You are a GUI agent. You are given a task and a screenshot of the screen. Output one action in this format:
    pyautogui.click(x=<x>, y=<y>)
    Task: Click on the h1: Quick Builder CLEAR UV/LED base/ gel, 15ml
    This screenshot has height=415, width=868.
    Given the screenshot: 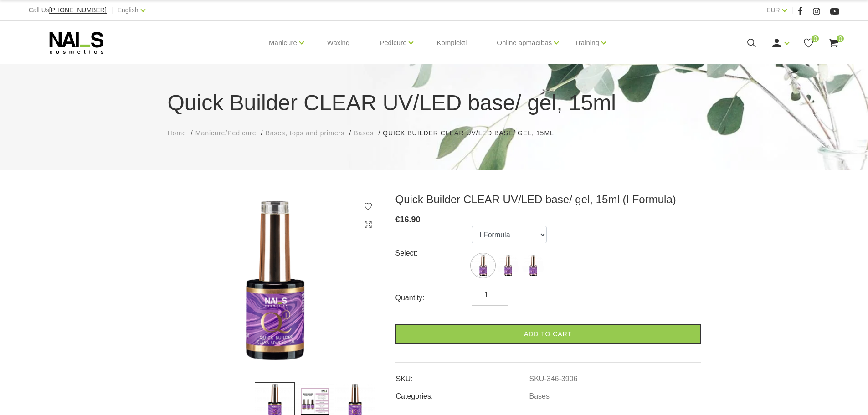 What is the action you would take?
    pyautogui.click(x=434, y=103)
    